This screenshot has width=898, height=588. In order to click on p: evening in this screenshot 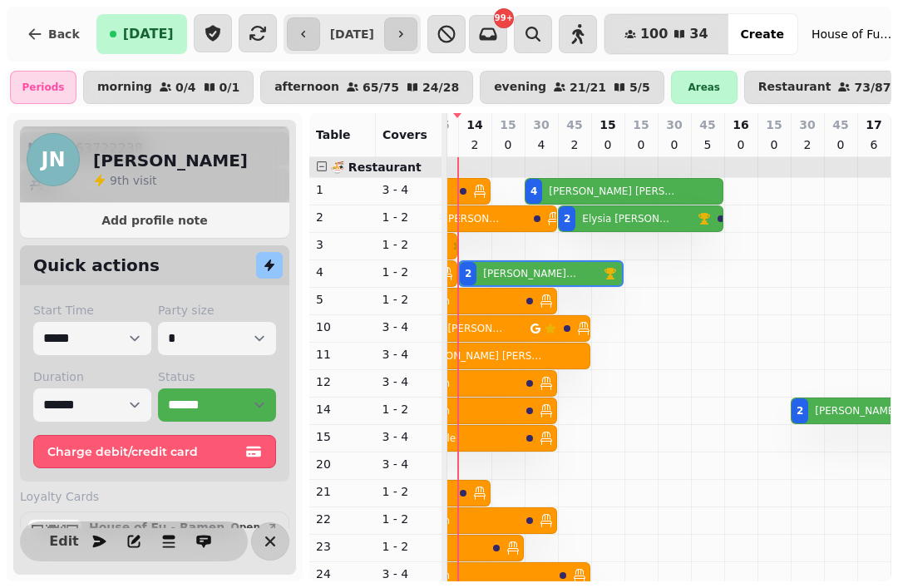, I will do `click(520, 88)`.